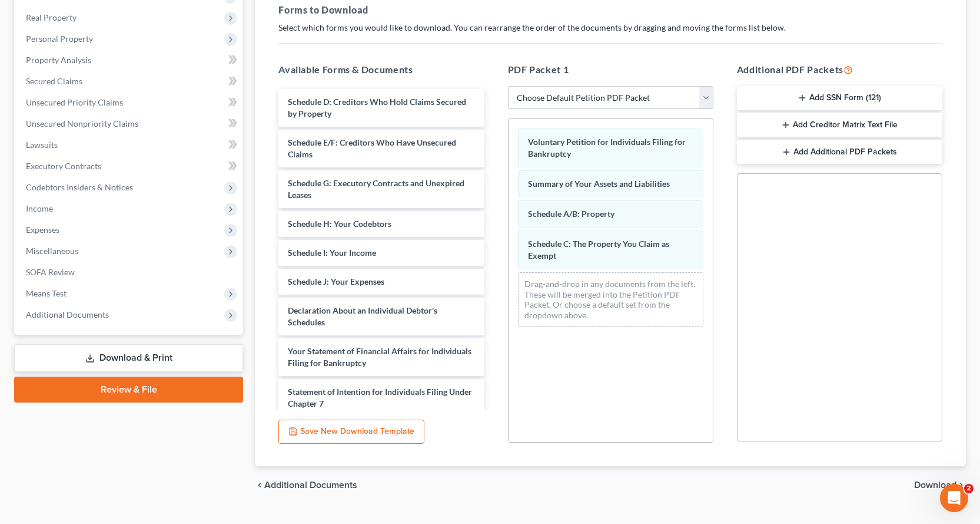 This screenshot has height=524, width=980. What do you see at coordinates (840, 125) in the screenshot?
I see `button: Add Creditor Matrix Text File` at bounding box center [840, 125].